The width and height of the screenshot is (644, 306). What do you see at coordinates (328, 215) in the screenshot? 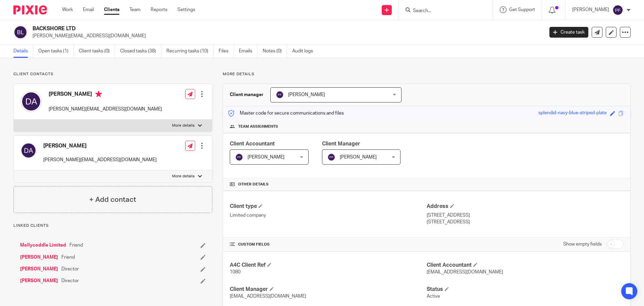
I see `p: Limited company` at bounding box center [328, 215].